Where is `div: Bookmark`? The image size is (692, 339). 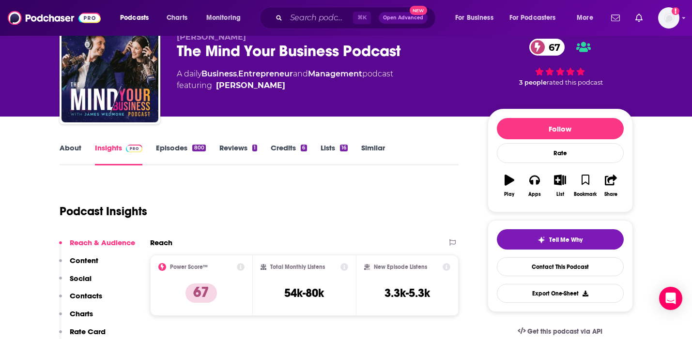 div: Bookmark is located at coordinates (585, 195).